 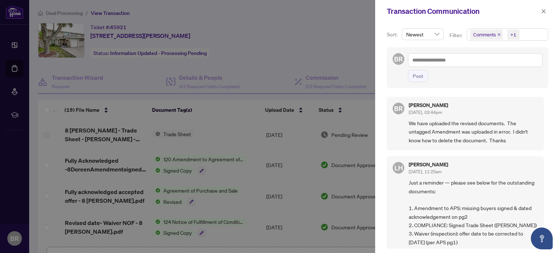 I want to click on div: Transaction Communication, so click(x=462, y=11).